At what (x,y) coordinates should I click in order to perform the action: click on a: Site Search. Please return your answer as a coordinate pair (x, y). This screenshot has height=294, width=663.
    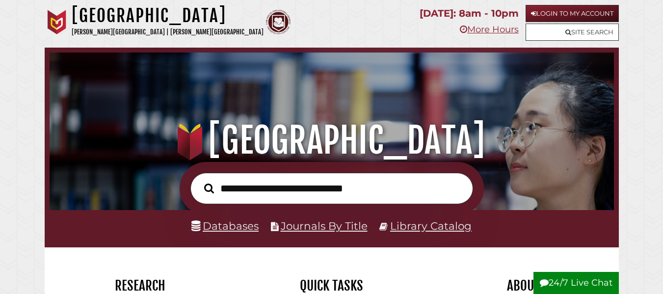
    Looking at the image, I should click on (572, 32).